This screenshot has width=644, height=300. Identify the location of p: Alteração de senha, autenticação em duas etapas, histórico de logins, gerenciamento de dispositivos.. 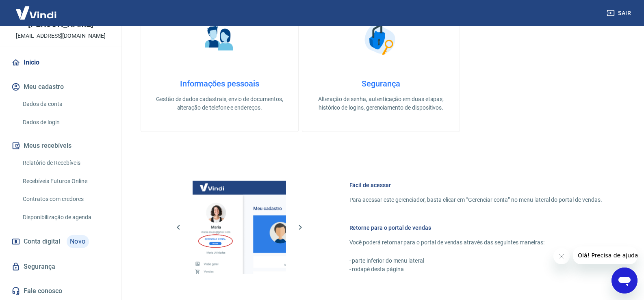
(381, 103).